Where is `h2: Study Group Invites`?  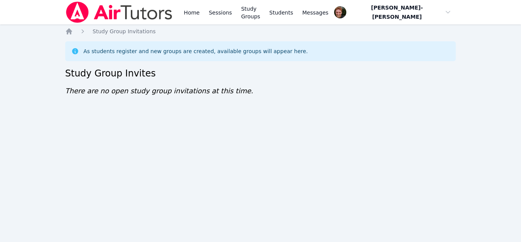
h2: Study Group Invites is located at coordinates (261, 73).